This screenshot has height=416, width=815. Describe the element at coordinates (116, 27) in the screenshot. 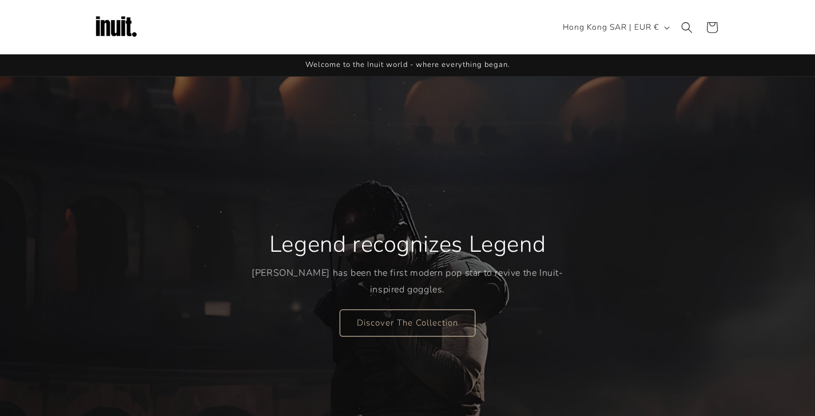

I see `img: Inuit Logo` at that location.